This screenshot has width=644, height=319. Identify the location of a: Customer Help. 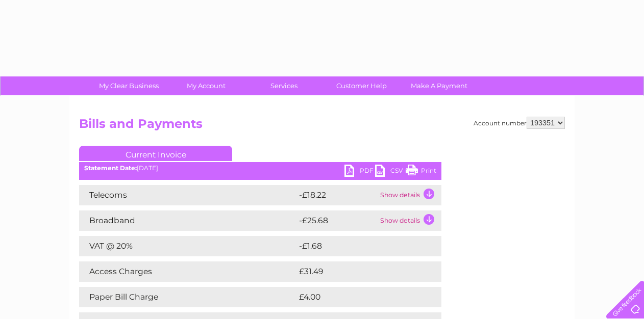
(362, 86).